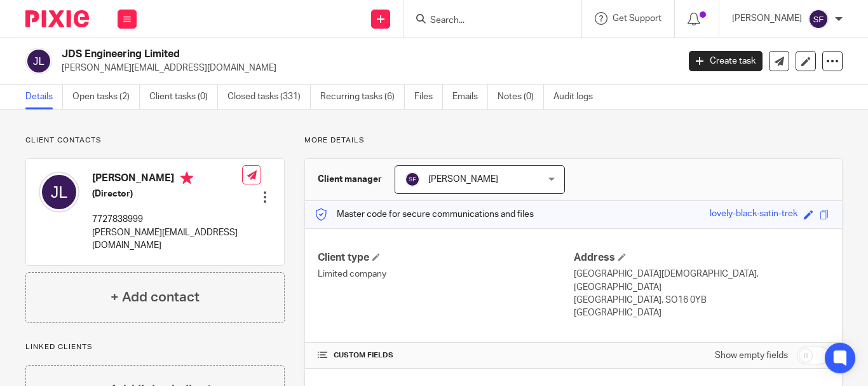 This screenshot has height=386, width=868. I want to click on p: Limited company, so click(445, 274).